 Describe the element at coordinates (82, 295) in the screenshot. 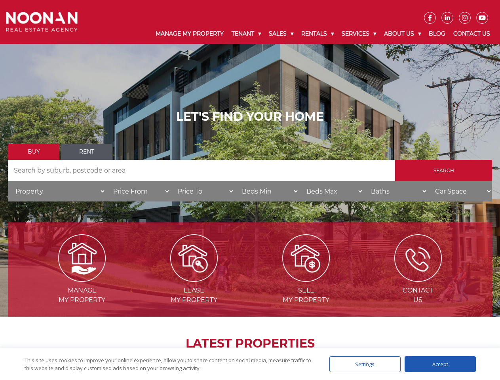

I see `span: Manage my Property` at that location.